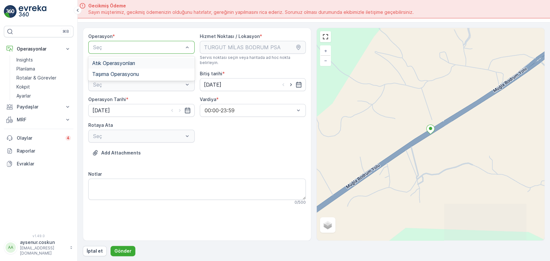 This screenshot has height=261, width=550. What do you see at coordinates (211, 73) in the screenshot?
I see `label: Bitiş tarihi` at bounding box center [211, 73].